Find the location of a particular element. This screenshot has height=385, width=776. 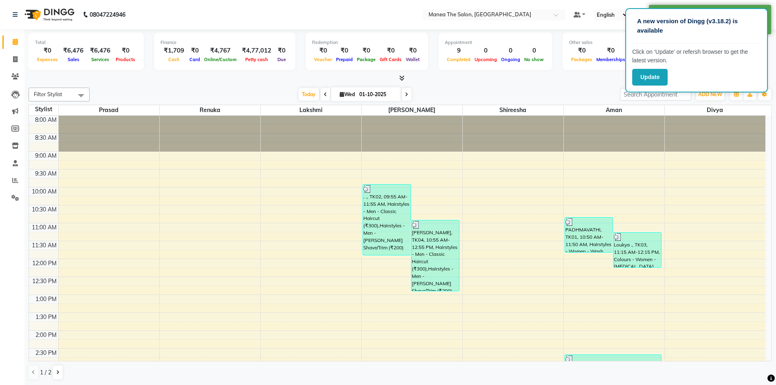

span: Card is located at coordinates (195, 59).